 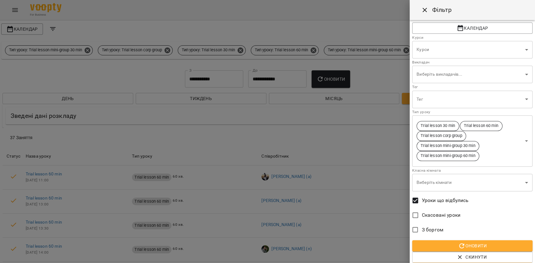 I want to click on div: Виберіть кімнати, so click(x=472, y=183).